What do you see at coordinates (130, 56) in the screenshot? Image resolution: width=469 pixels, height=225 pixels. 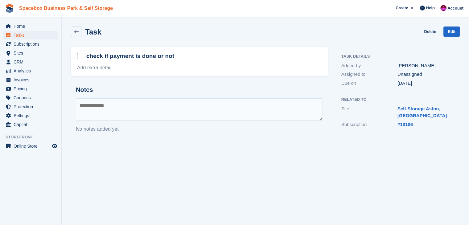 I see `h2: check if payment is done or not` at bounding box center [130, 56].